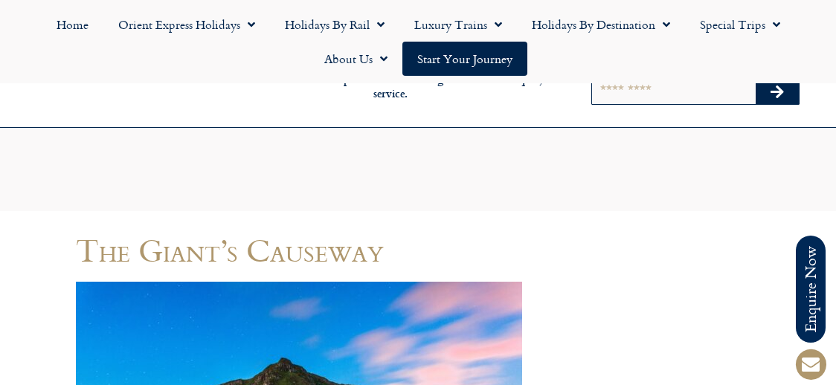 This screenshot has height=385, width=836. Describe the element at coordinates (187, 25) in the screenshot. I see `a: Orient Express Holidays` at that location.